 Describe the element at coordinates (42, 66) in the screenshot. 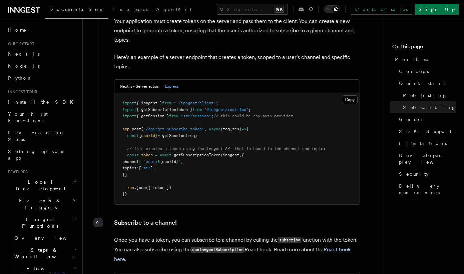

I see `a: Node.js` at that location.